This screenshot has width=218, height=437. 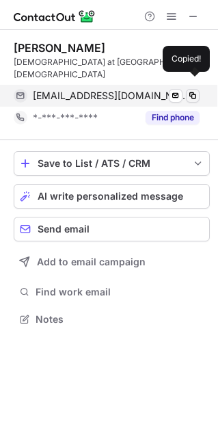 What do you see at coordinates (112, 164) in the screenshot?
I see `button: save-profile-one-click` at bounding box center [112, 164].